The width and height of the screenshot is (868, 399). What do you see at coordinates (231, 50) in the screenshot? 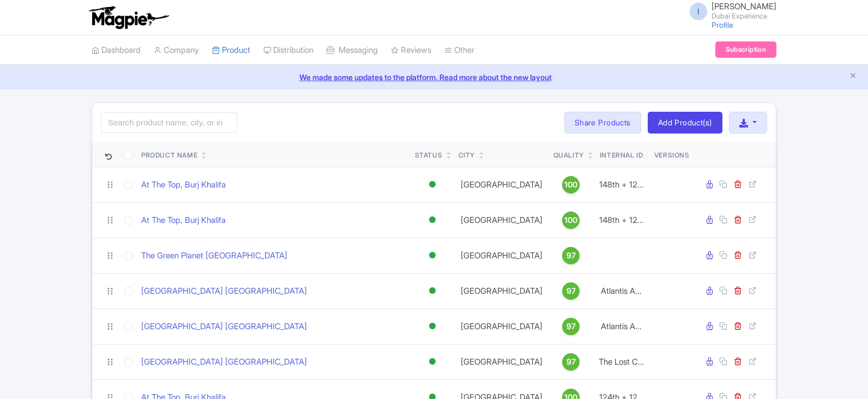
I see `a: Product` at bounding box center [231, 50].